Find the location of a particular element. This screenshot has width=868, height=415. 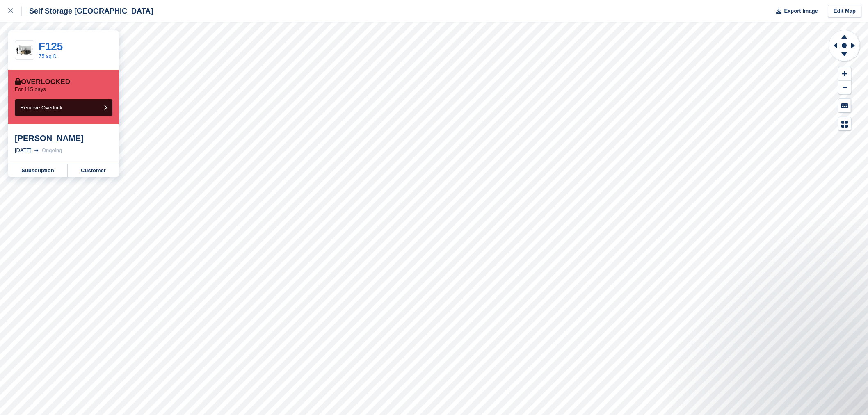

span: Remove Overlock is located at coordinates (41, 107).